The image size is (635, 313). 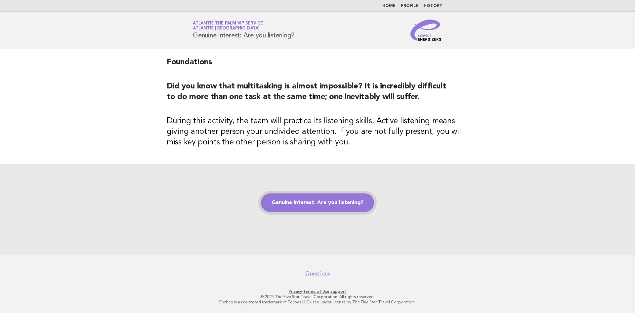 I want to click on h3: During this activity, the team will practice its listening skills. Active listening means giving ..., so click(x=317, y=132).